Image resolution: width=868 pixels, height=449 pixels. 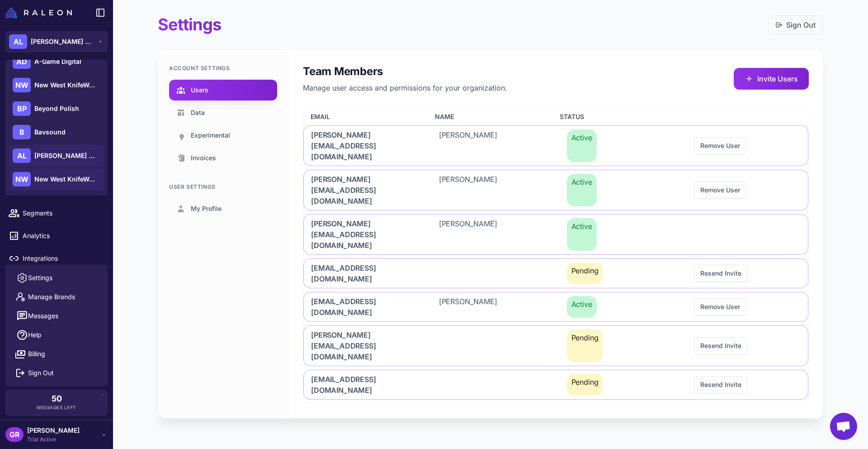 What do you see at coordinates (62, 236) in the screenshot?
I see `span: Analytics` at bounding box center [62, 236].